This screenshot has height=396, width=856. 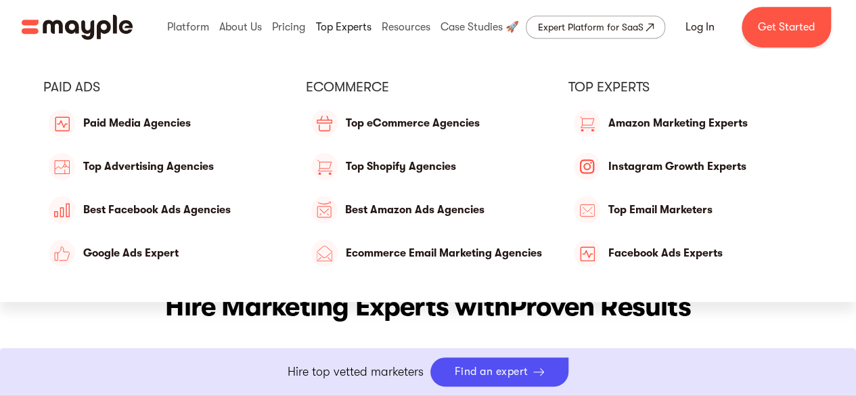 I want to click on a: Expert Platform for SaaS, so click(x=595, y=27).